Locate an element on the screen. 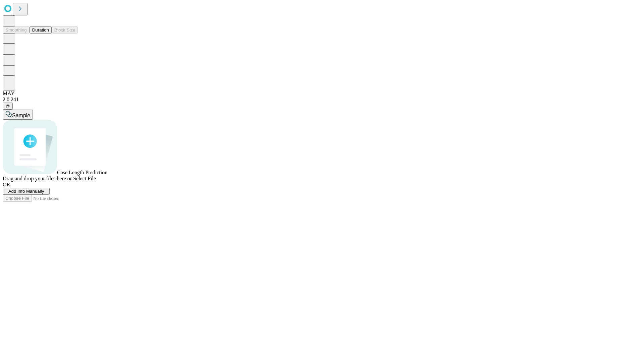 This screenshot has height=362, width=644. span: Add Info Manually is located at coordinates (26, 191).